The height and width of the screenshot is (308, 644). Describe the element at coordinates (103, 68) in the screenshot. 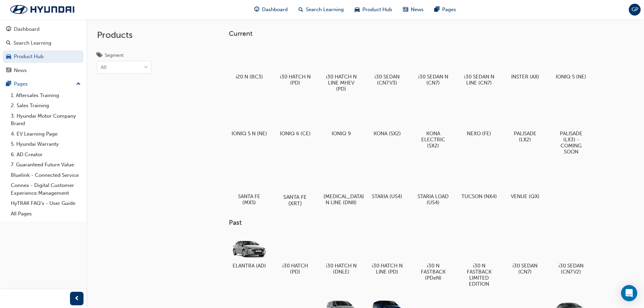

I see `div: All` at that location.